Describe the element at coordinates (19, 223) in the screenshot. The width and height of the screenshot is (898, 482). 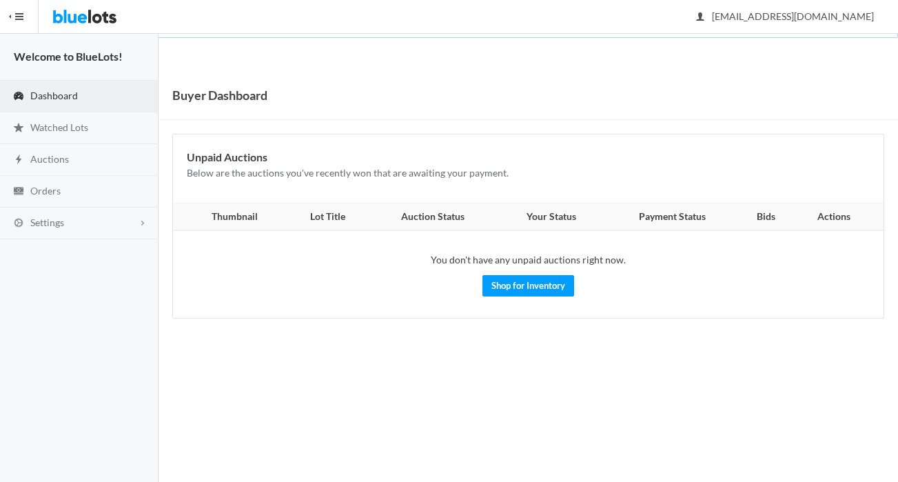
I see `ion-icon: cog` at that location.